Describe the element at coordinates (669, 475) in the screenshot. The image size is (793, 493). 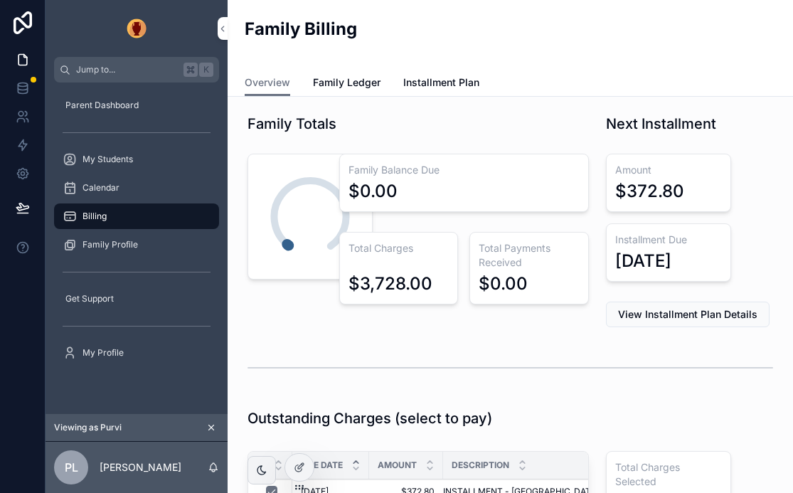
I see `h3: Total Charges Selected` at that location.